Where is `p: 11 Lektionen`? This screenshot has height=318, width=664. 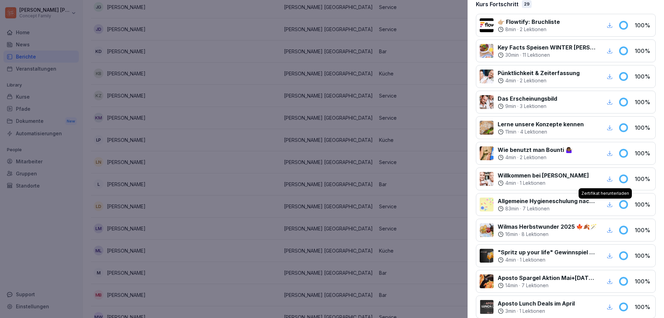 p: 11 Lektionen is located at coordinates (536, 55).